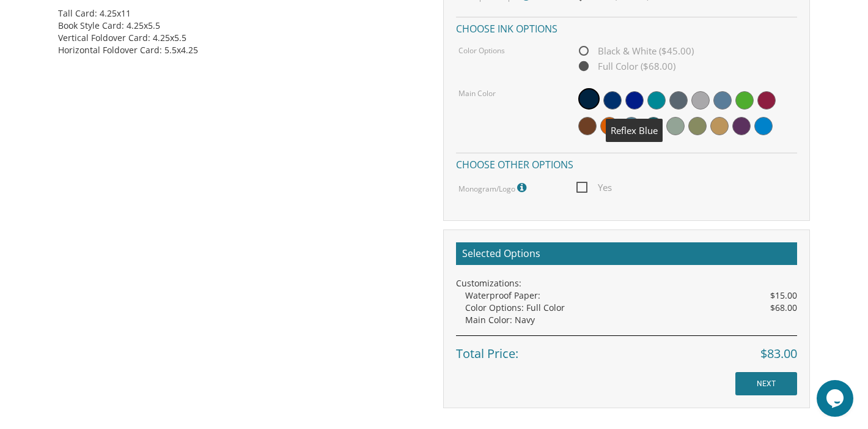 The height and width of the screenshot is (429, 868). I want to click on span: $83.00, so click(779, 354).